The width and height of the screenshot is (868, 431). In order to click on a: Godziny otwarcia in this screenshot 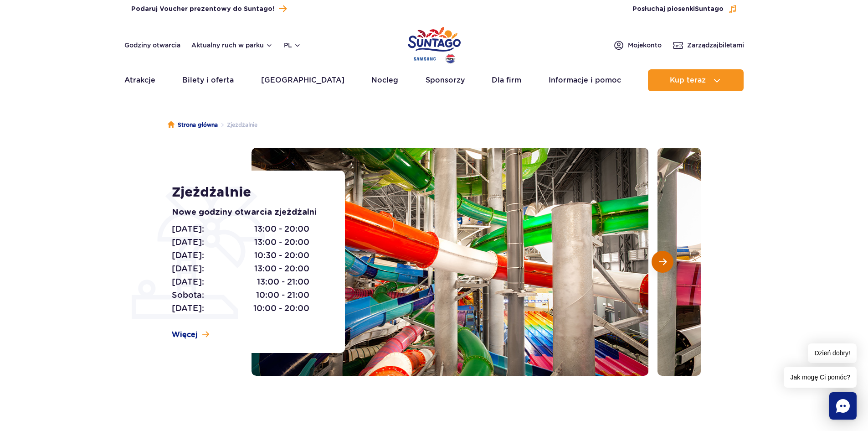, I will do `click(152, 45)`.